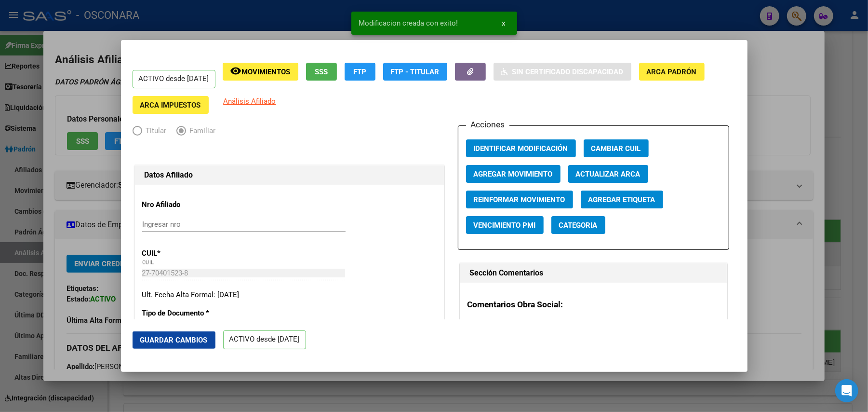  I want to click on span: ARCA Padrón, so click(672, 72).